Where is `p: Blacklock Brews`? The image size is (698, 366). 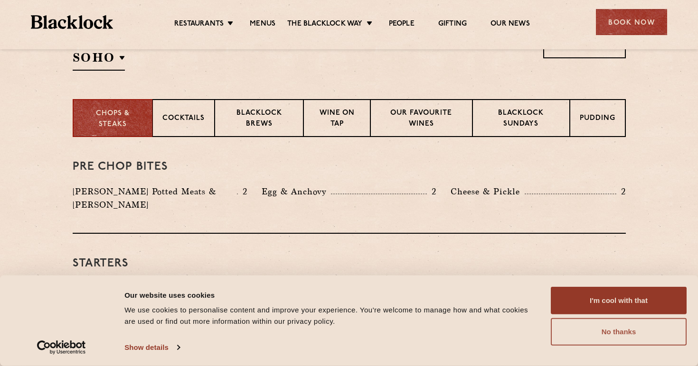 p: Blacklock Brews is located at coordinates (259, 119).